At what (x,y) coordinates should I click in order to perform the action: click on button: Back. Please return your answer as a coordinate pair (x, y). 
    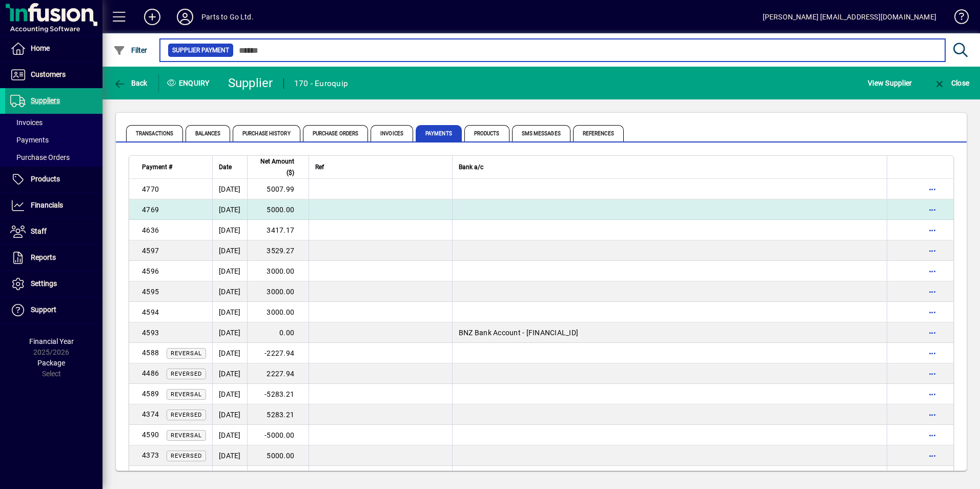
    Looking at the image, I should click on (130, 83).